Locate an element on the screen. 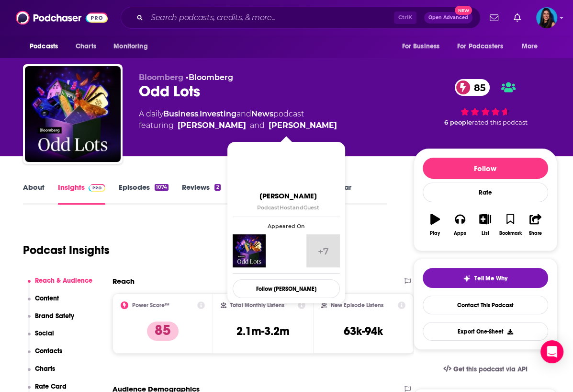  img: Podchaser Pro is located at coordinates (97, 188).